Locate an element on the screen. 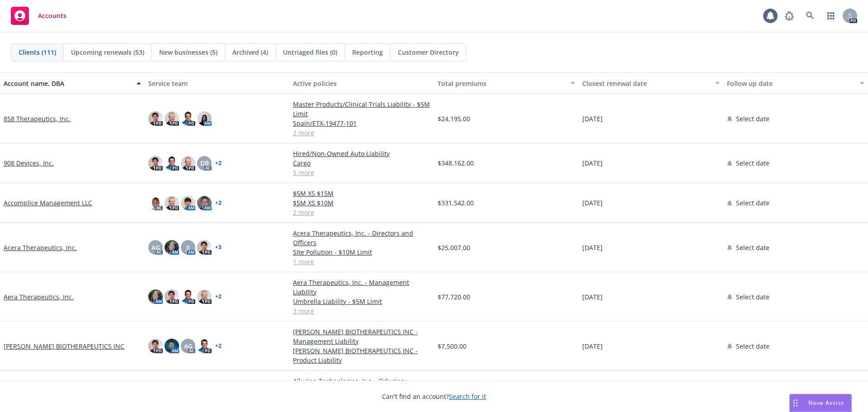 The image size is (868, 412). a: Spain/ETX-19477-101 is located at coordinates (362, 123).